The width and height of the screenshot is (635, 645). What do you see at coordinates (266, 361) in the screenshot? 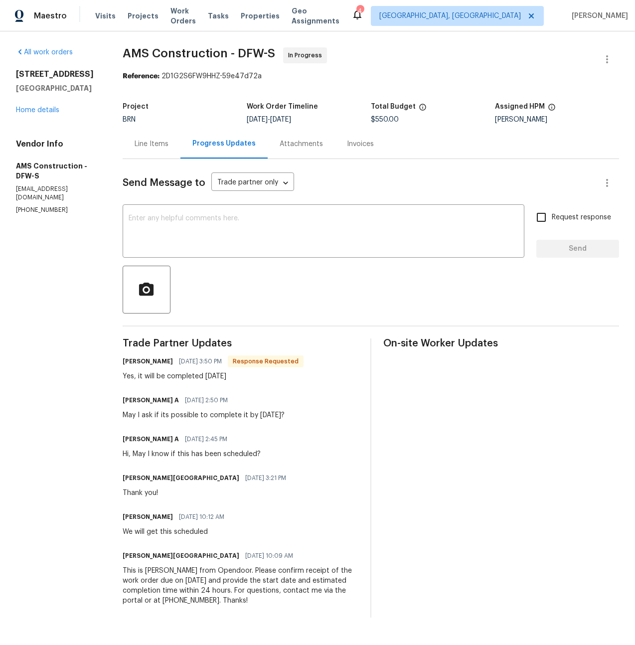
I see `span: Response Requested` at bounding box center [266, 361].